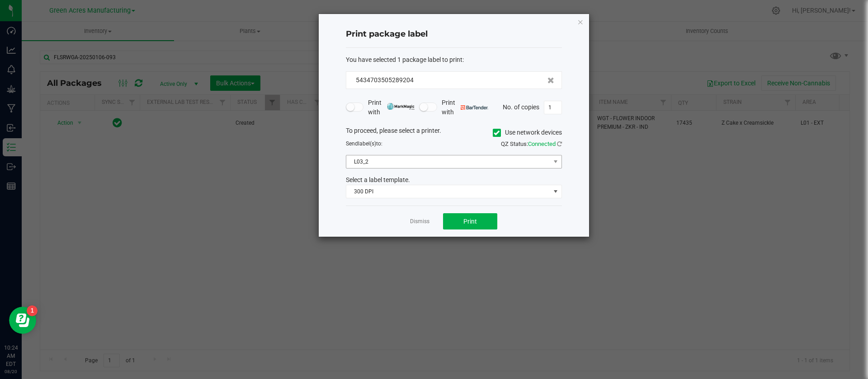 This screenshot has width=868, height=379. I want to click on a: Dismiss, so click(420, 221).